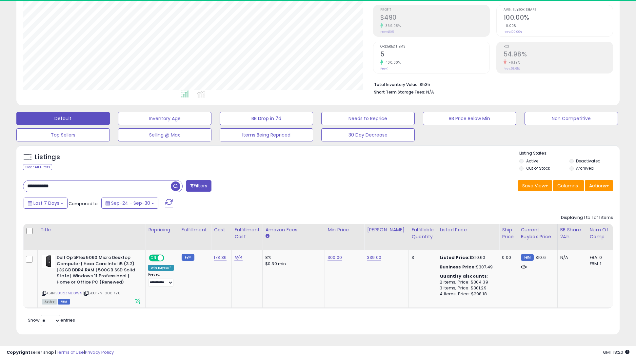 The height and width of the screenshot is (359, 636). I want to click on label: Active, so click(532, 161).